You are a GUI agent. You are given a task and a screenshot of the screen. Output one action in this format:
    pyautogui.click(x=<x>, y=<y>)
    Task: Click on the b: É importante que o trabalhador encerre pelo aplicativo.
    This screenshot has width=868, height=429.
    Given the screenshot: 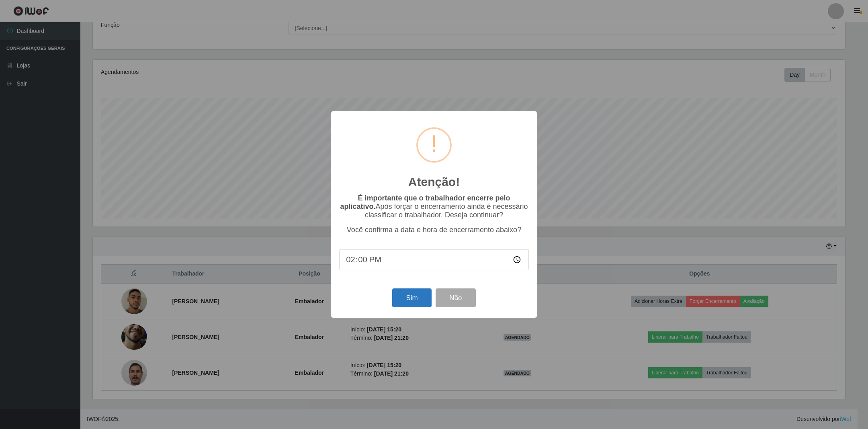 What is the action you would take?
    pyautogui.click(x=425, y=202)
    